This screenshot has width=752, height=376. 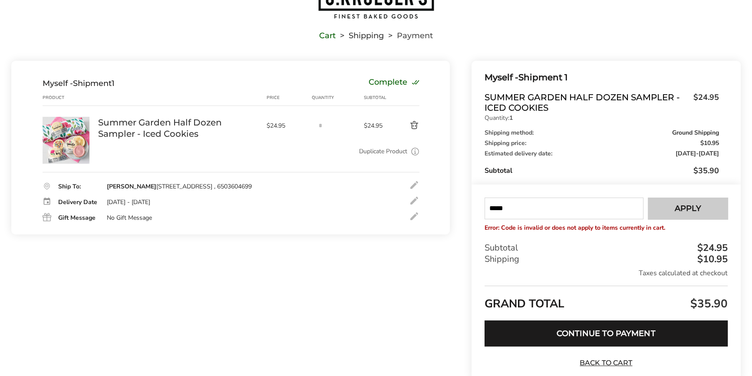 What do you see at coordinates (695, 133) in the screenshot?
I see `span: Ground Shipping` at bounding box center [695, 133].